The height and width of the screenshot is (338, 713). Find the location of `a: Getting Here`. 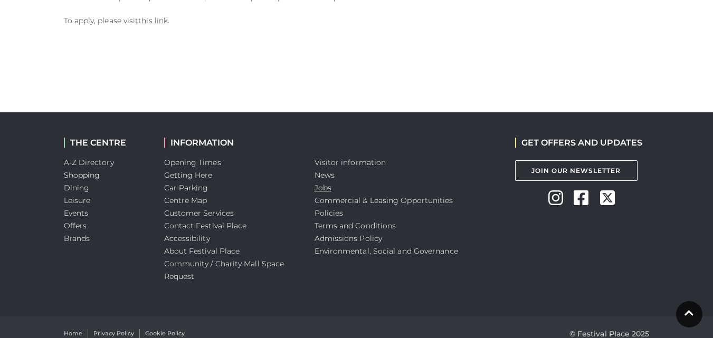

a: Getting Here is located at coordinates (188, 175).